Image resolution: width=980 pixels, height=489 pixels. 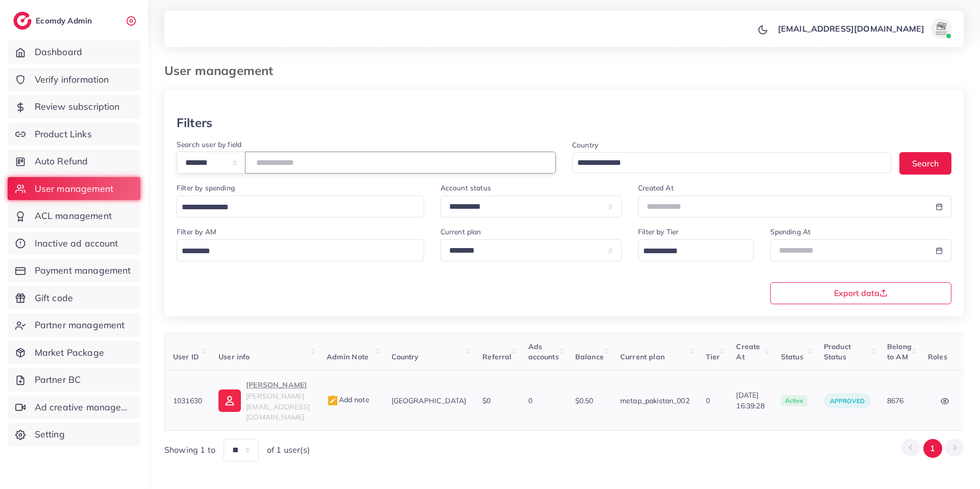 I want to click on button: Export data, so click(x=861, y=293).